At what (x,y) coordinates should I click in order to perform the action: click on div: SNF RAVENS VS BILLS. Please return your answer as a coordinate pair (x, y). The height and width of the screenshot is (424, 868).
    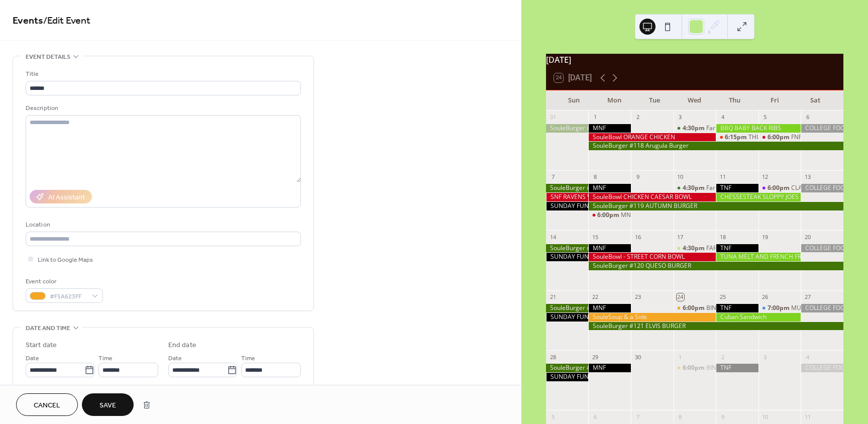
    Looking at the image, I should click on (567, 197).